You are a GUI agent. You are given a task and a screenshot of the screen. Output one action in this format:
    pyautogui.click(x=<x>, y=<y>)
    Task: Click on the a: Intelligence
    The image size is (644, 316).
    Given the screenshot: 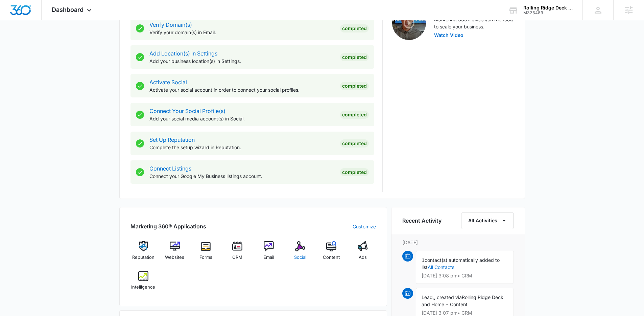 What is the action you would take?
    pyautogui.click(x=143, y=283)
    